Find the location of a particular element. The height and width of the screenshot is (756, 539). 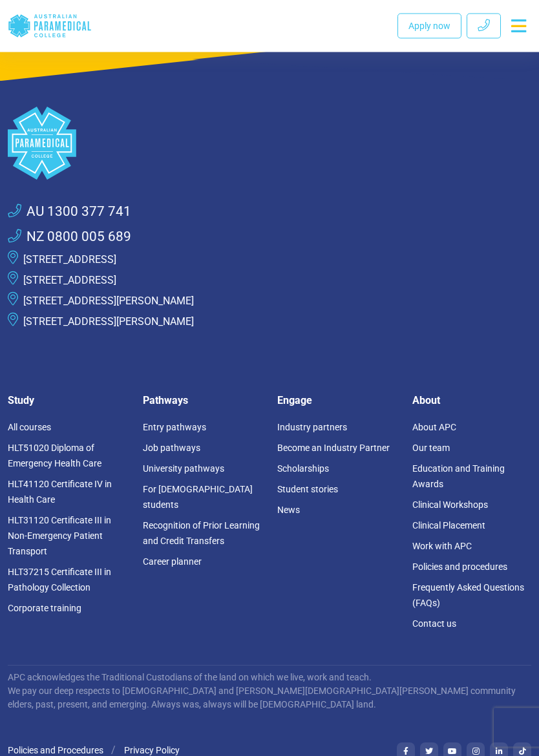

a: University pathways is located at coordinates (184, 469).